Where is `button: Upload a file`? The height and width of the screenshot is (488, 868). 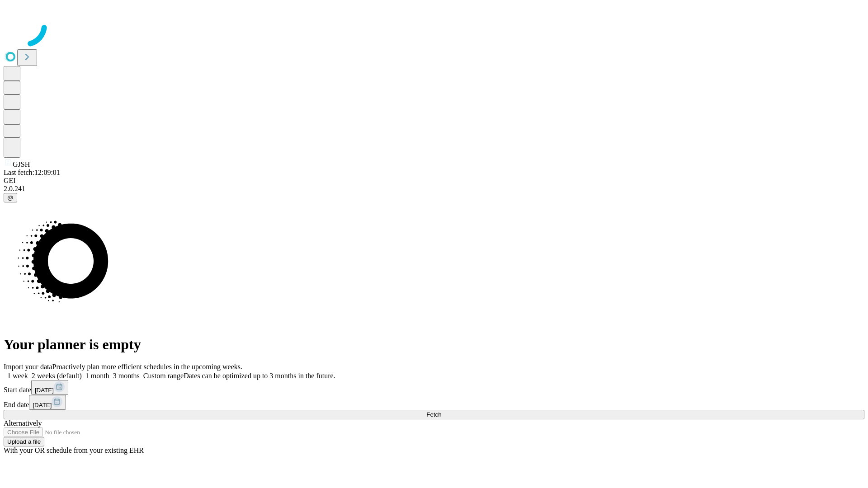
button: Upload a file is located at coordinates (24, 441).